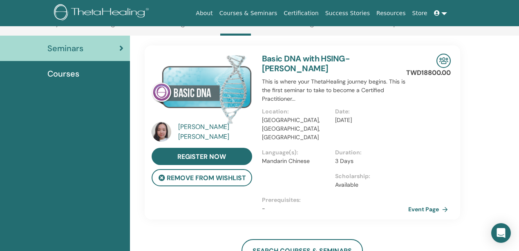 Image resolution: width=519 pixels, height=251 pixels. I want to click on a: Resources, so click(391, 13).